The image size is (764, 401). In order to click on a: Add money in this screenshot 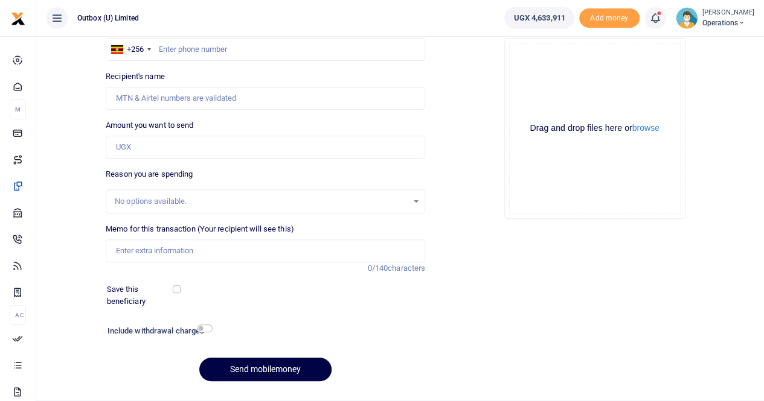, I will do `click(609, 17)`.